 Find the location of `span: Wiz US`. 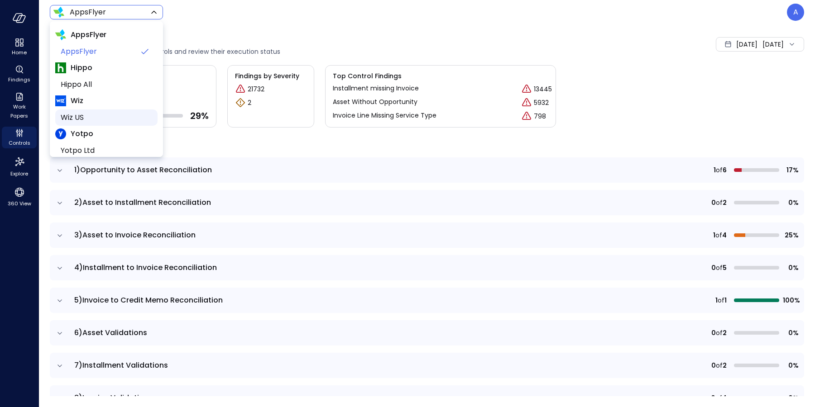

span: Wiz US is located at coordinates (105, 118).